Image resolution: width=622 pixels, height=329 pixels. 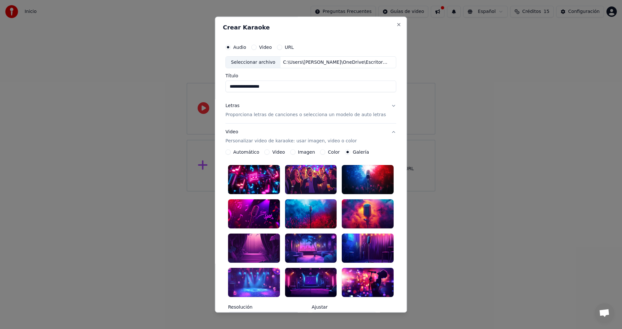 I want to click on label: Imagen, so click(x=306, y=152).